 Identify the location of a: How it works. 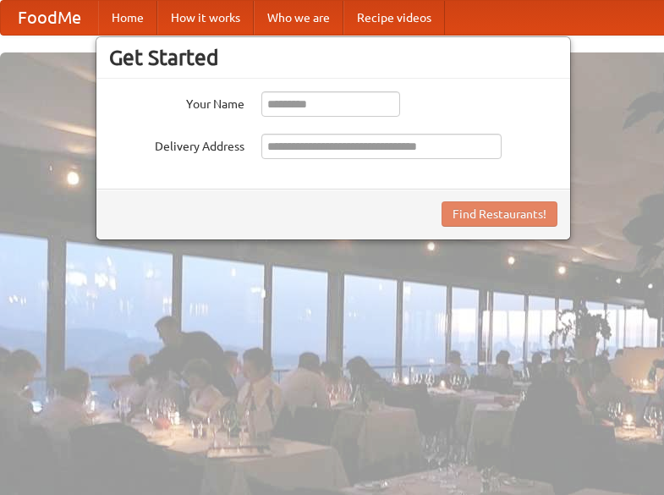
(206, 18).